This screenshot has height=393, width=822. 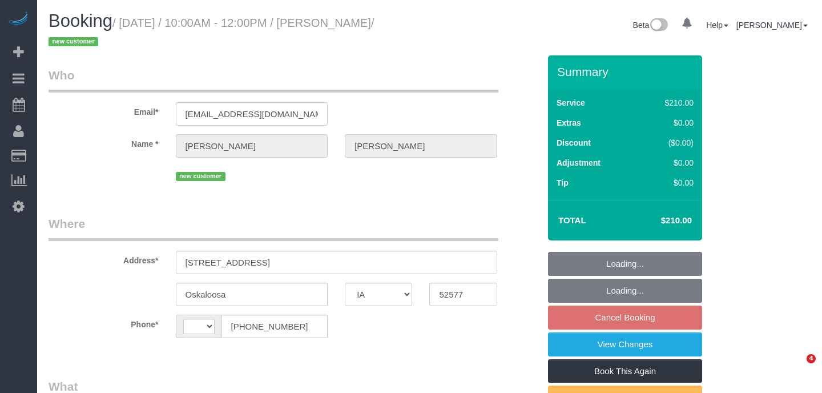 What do you see at coordinates (103, 258) in the screenshot?
I see `label: Address*` at bounding box center [103, 258].